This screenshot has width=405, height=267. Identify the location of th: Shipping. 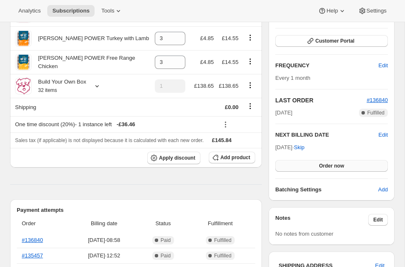
(81, 107).